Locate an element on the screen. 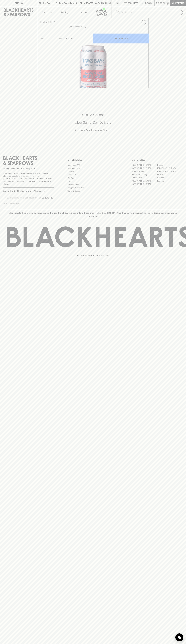 This screenshot has width=186, height=644. input: e.g. jane@blackheartsandsparrows.com.au is located at coordinates (23, 198).